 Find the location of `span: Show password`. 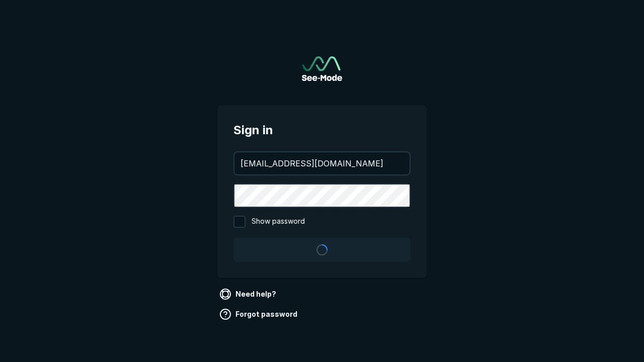

span: Show password is located at coordinates (278, 222).